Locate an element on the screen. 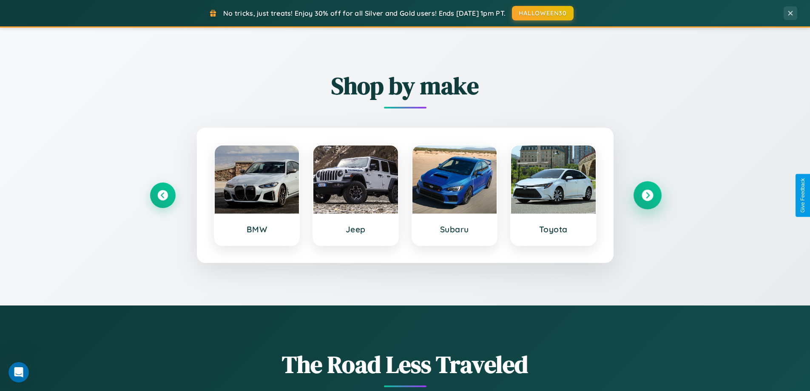  h3: BMW is located at coordinates (257, 229).